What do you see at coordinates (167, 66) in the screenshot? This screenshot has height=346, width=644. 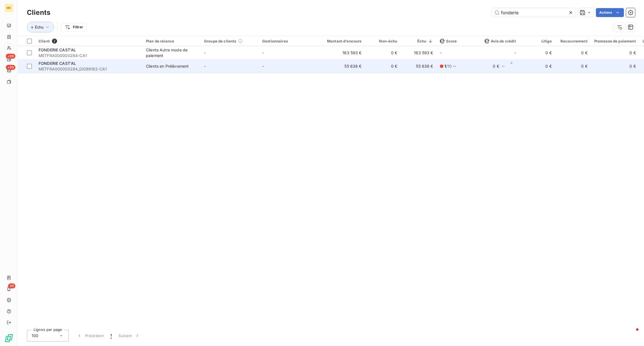 I see `div: Clients en Prélèvement` at bounding box center [167, 66].